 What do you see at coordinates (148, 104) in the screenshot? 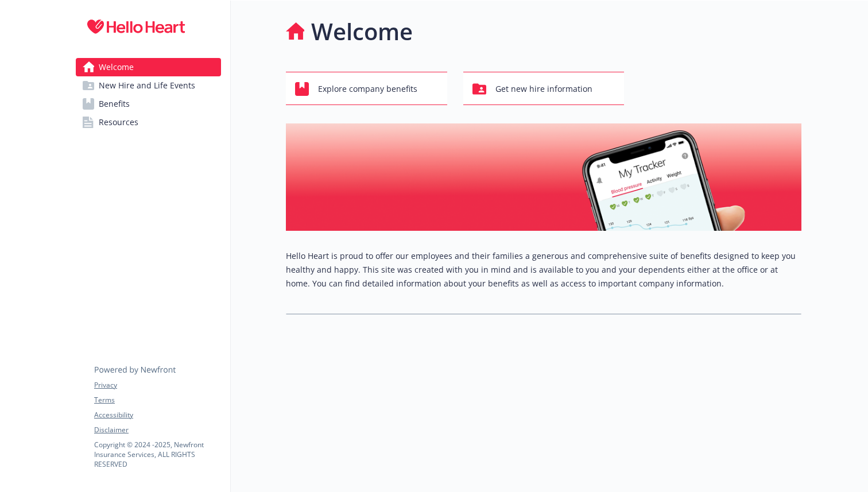
I see `a: Benefits` at bounding box center [148, 104].